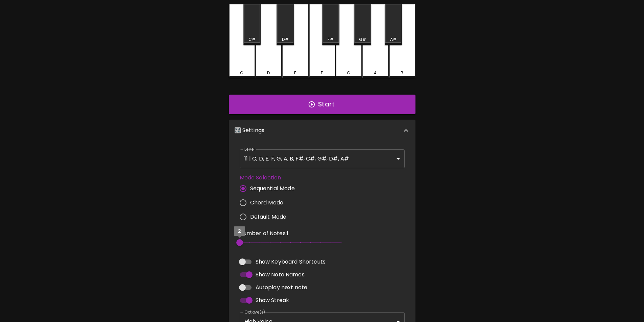  I want to click on p: Number of Notes: 1, so click(290, 234).